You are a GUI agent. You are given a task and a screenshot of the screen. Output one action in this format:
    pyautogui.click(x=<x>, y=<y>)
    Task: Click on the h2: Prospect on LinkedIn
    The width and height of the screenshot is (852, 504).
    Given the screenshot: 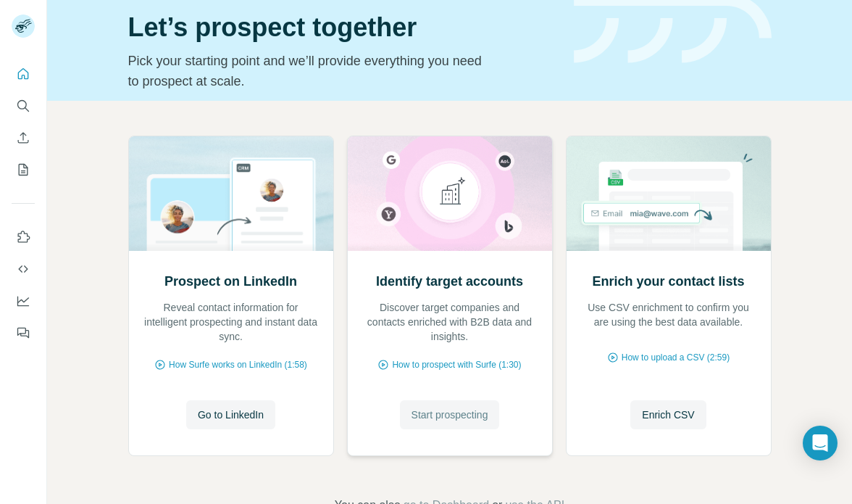 What is the action you would take?
    pyautogui.click(x=231, y=281)
    